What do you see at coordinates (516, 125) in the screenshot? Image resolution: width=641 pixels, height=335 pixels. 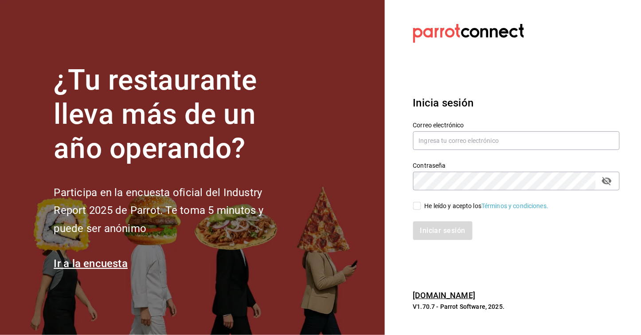 I see `label: Correo electrónico` at bounding box center [516, 125].